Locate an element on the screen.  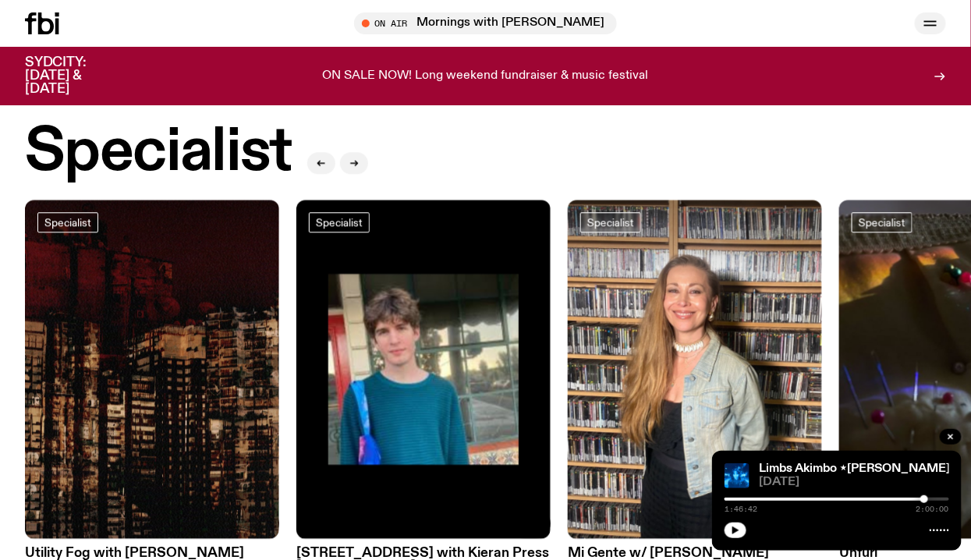
span: 1:46:42 is located at coordinates (741, 509).